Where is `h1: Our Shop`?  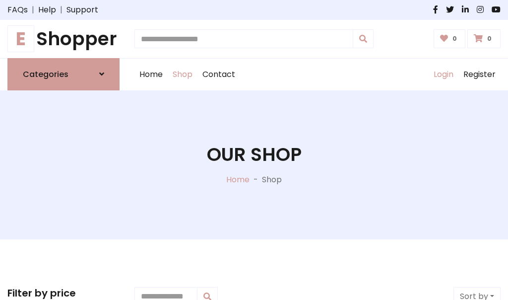 h1: Our Shop is located at coordinates (254, 154).